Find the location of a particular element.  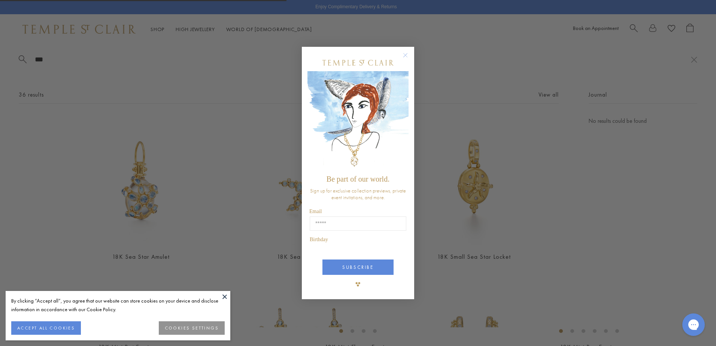

button: ACCEPT ALL COOKIES is located at coordinates (46, 328).